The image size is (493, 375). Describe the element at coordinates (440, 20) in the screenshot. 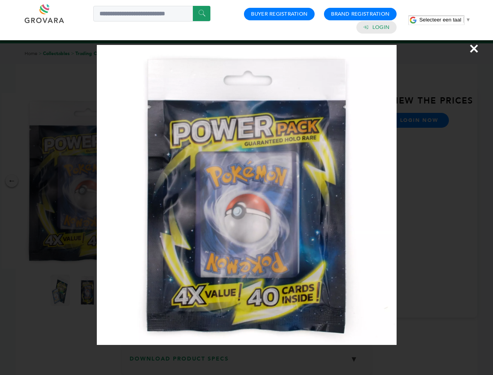

I see `span: Selecteer een taal` at that location.